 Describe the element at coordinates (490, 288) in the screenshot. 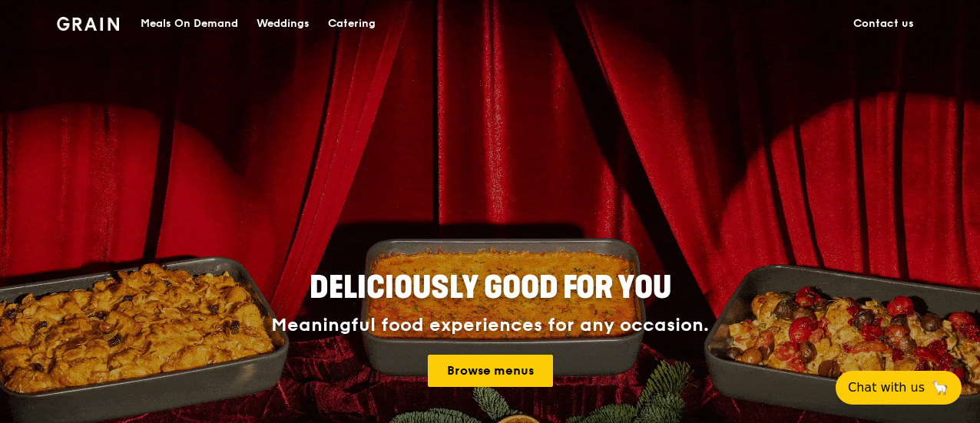

I see `span: Deliciously good for you` at that location.